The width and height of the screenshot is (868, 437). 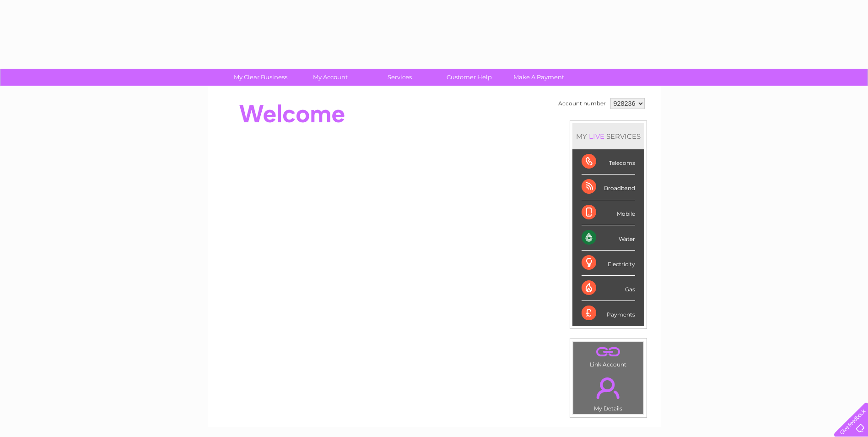 I want to click on a: Customer Help, so click(x=469, y=77).